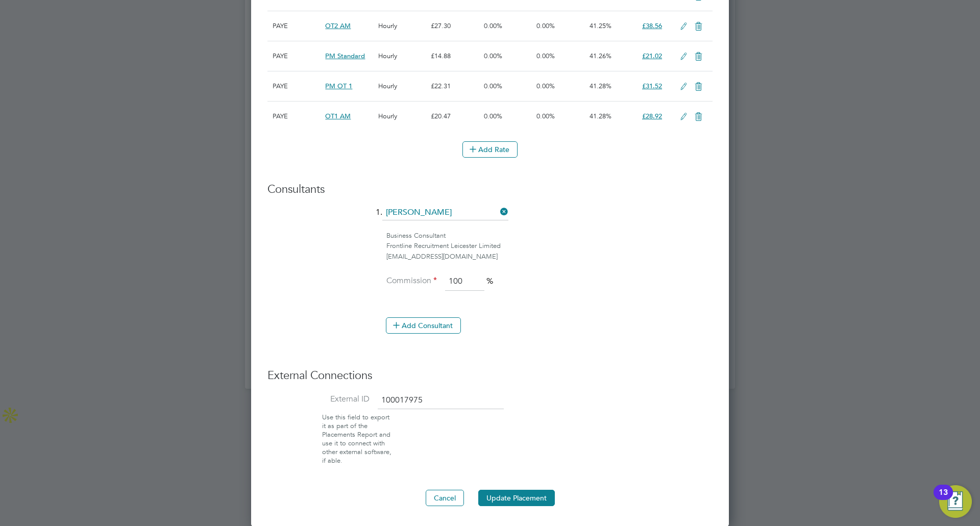 This screenshot has height=526, width=980. What do you see at coordinates (454, 117) in the screenshot?
I see `div: £20.47` at bounding box center [454, 117].